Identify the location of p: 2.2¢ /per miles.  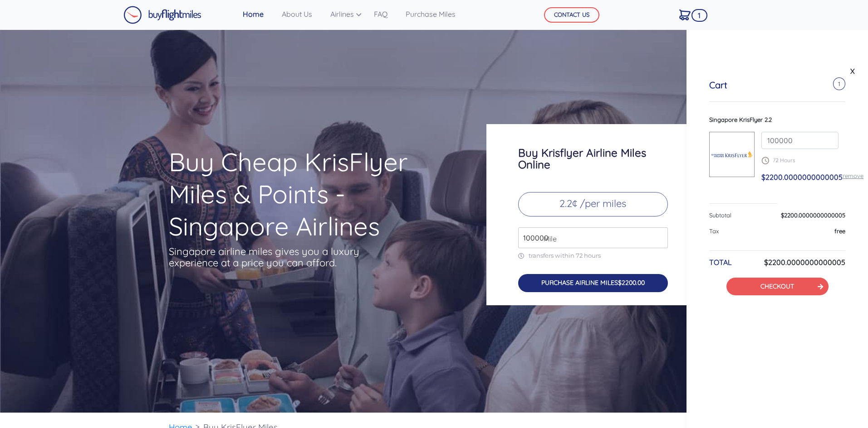
(593, 204).